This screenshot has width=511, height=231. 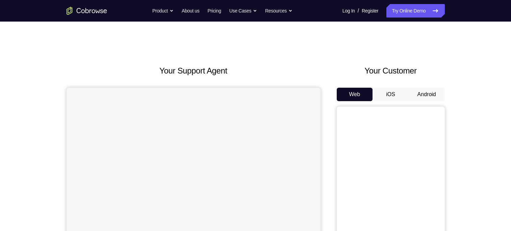 What do you see at coordinates (426, 95) in the screenshot?
I see `button: Android` at bounding box center [426, 95].